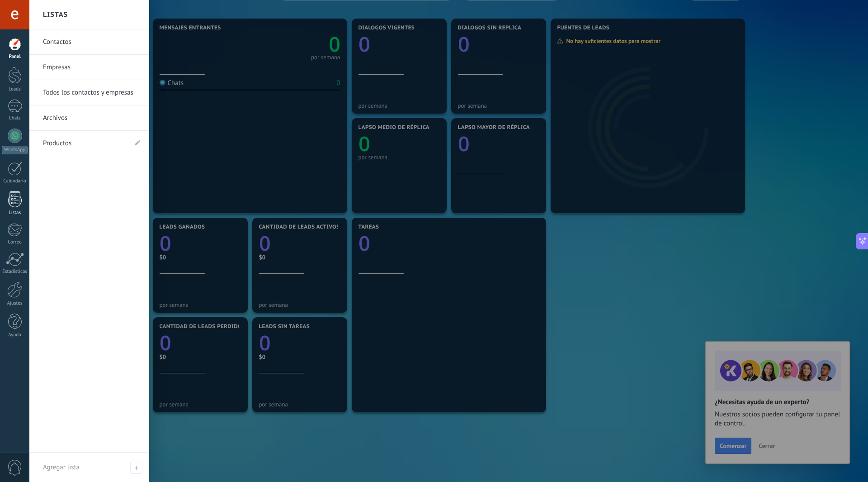 The image size is (868, 482). I want to click on div: Chats, so click(15, 118).